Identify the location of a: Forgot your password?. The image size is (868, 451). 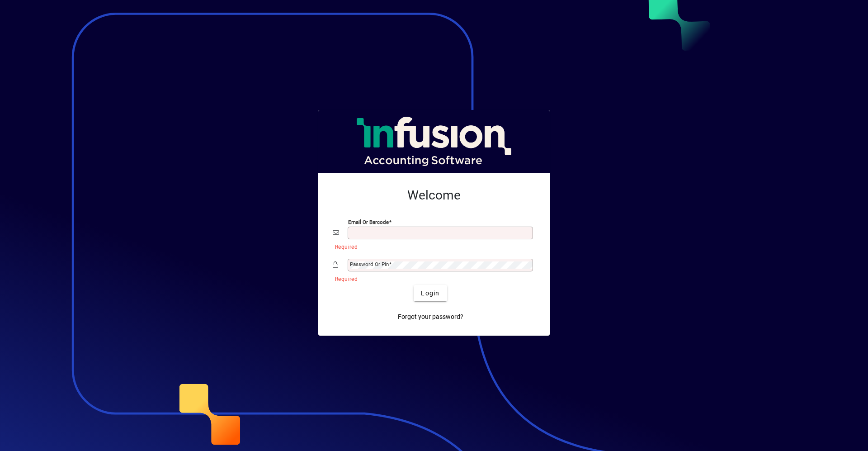
(431, 316).